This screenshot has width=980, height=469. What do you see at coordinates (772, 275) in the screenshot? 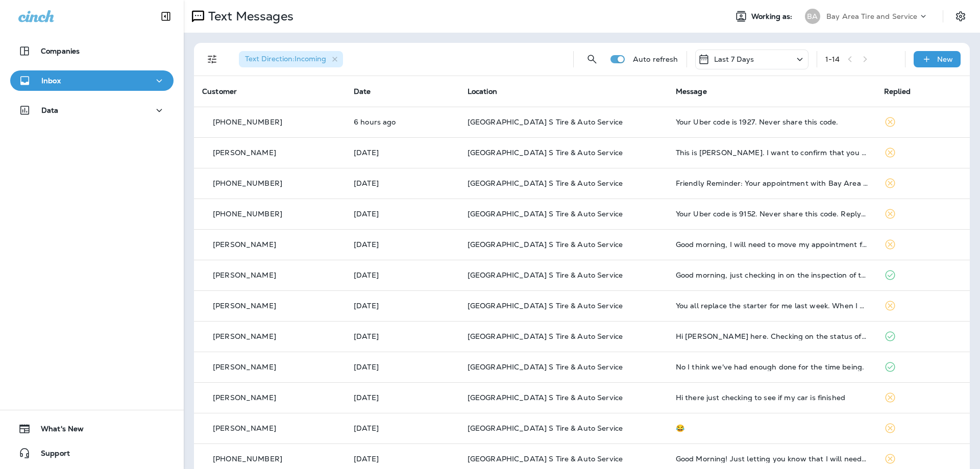
I see `div: Good morning, just checking in on the inspection of the 2008 Toyota Highlander. No rush just tryi...` at bounding box center [772, 275].